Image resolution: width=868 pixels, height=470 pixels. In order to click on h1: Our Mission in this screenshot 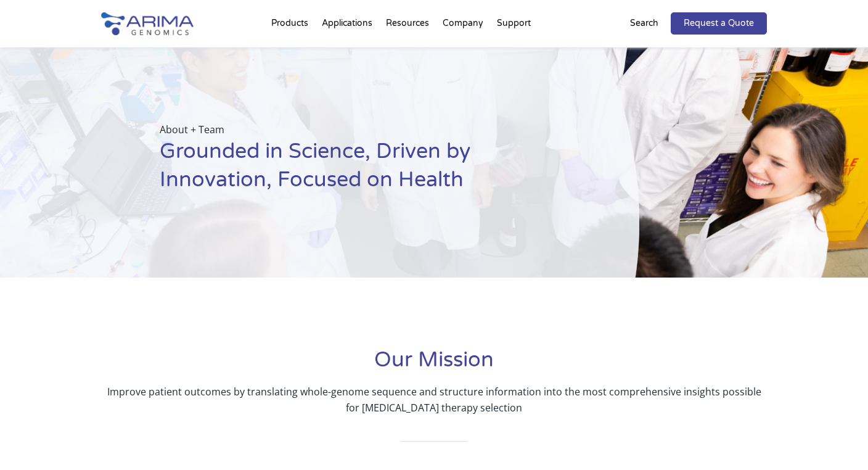, I will do `click(434, 364)`.